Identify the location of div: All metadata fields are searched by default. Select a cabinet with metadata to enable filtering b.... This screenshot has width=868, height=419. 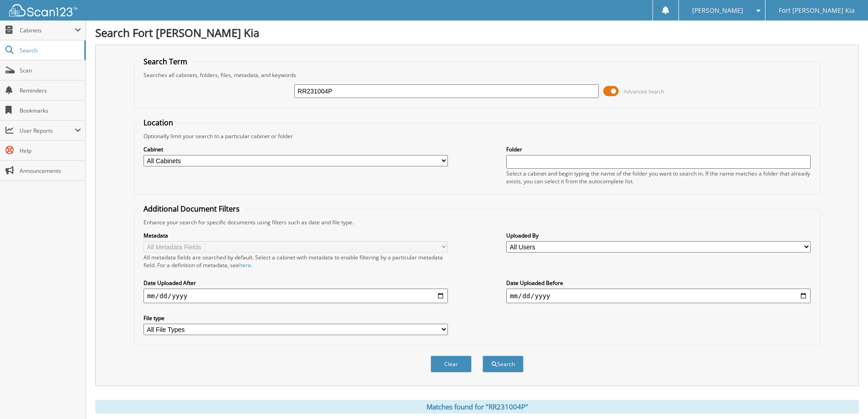
(296, 262).